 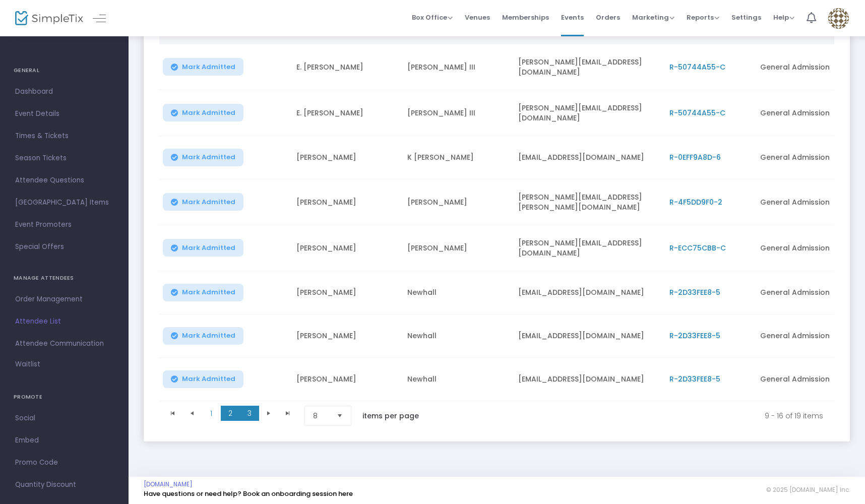 What do you see at coordinates (64, 462) in the screenshot?
I see `span: Promo Code` at bounding box center [64, 462].